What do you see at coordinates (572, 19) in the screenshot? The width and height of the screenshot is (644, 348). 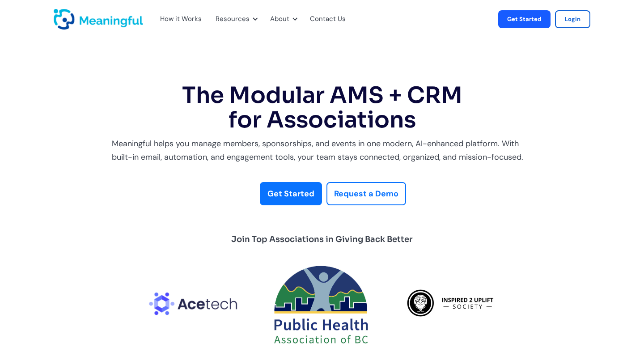 I see `a: Login` at bounding box center [572, 19].